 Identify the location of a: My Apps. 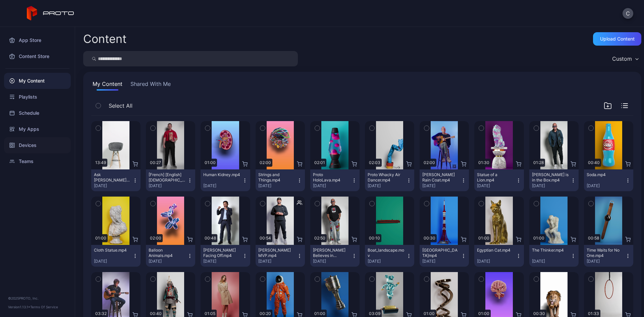
(37, 129).